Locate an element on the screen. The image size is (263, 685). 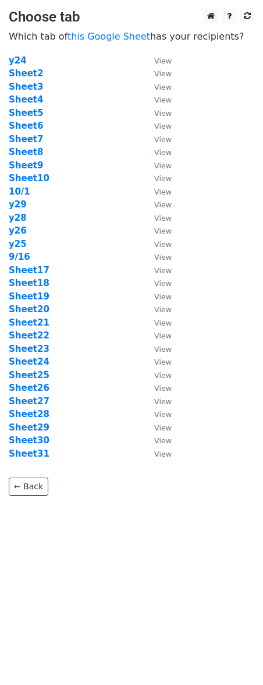
a: Sheet2 is located at coordinates (26, 73).